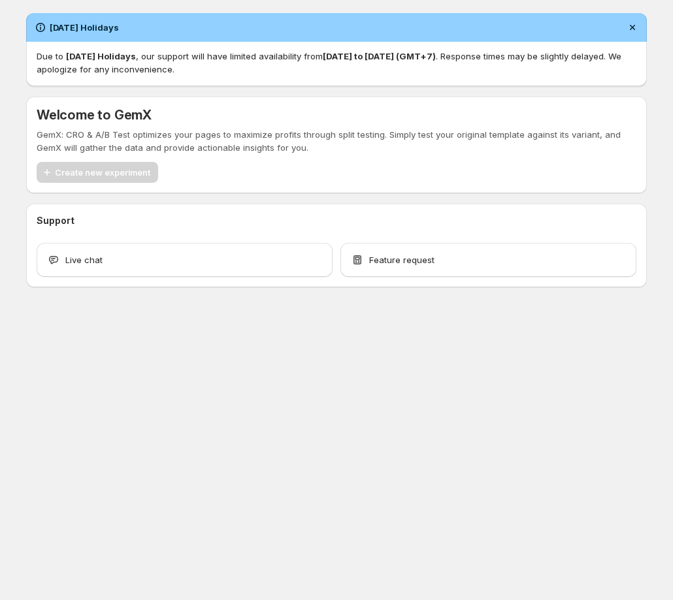 This screenshot has width=673, height=600. I want to click on h3: Support, so click(56, 221).